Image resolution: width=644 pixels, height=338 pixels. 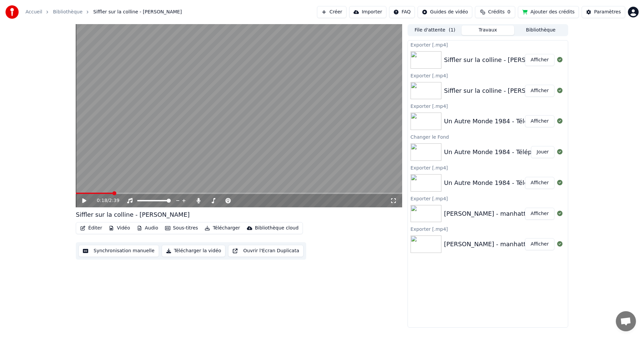 I want to click on span: 0, so click(x=509, y=12).